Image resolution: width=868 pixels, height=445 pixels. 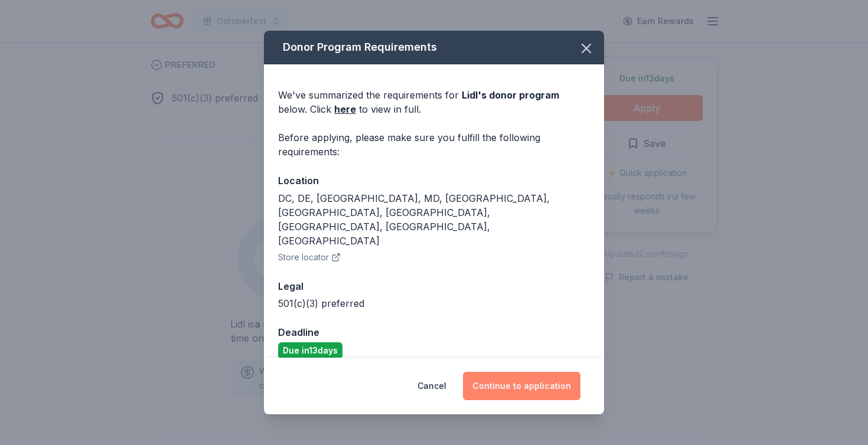 What do you see at coordinates (434, 286) in the screenshot?
I see `div: Legal` at bounding box center [434, 286].